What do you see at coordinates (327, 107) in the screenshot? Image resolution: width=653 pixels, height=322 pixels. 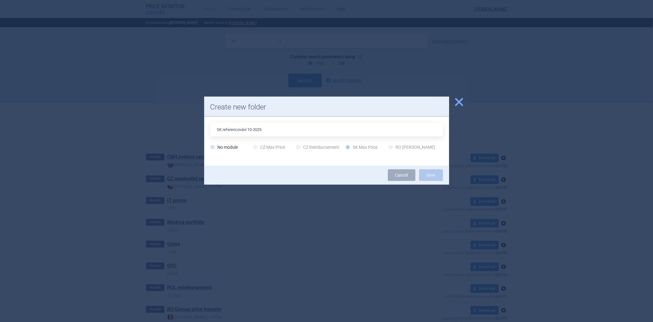 I see `h1: Create new folder` at bounding box center [327, 107].